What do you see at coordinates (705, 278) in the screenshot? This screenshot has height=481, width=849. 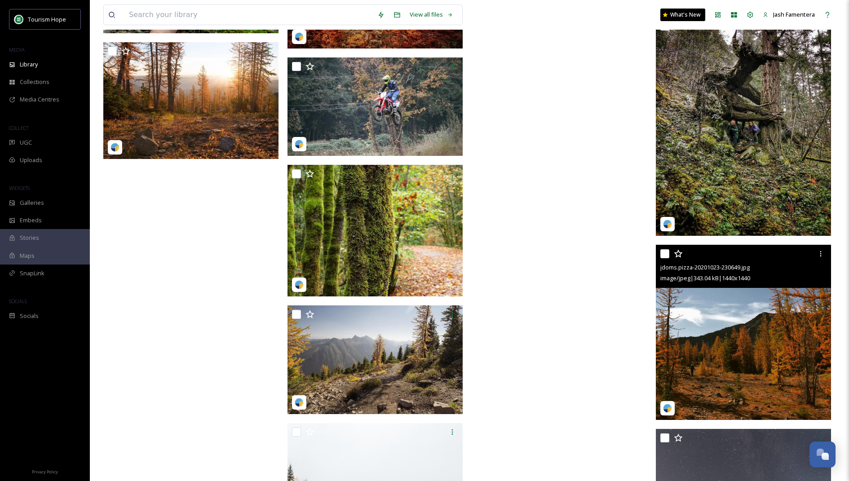 I see `span: image/jpeg | 343.04 kB | 1440 x 1440` at bounding box center [705, 278].